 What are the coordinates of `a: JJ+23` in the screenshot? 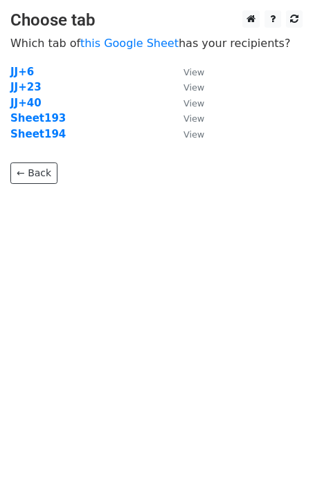 It's located at (26, 87).